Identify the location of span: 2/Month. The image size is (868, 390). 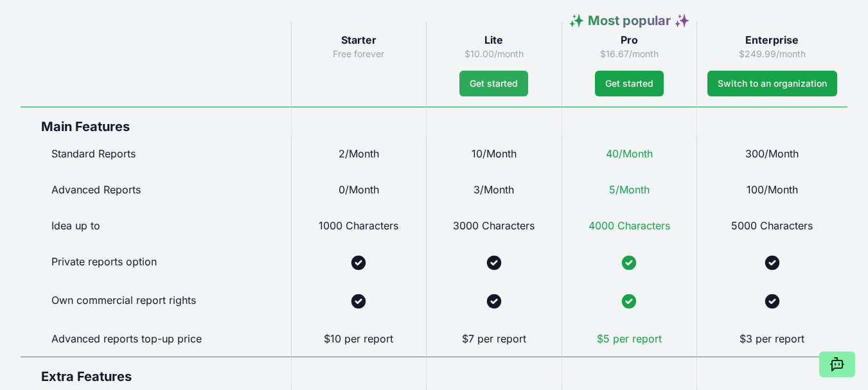
(359, 153).